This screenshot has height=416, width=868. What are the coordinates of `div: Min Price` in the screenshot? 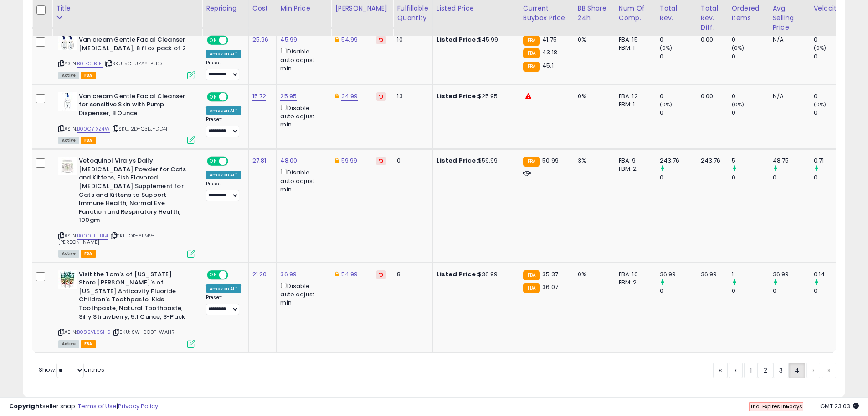 It's located at (303, 8).